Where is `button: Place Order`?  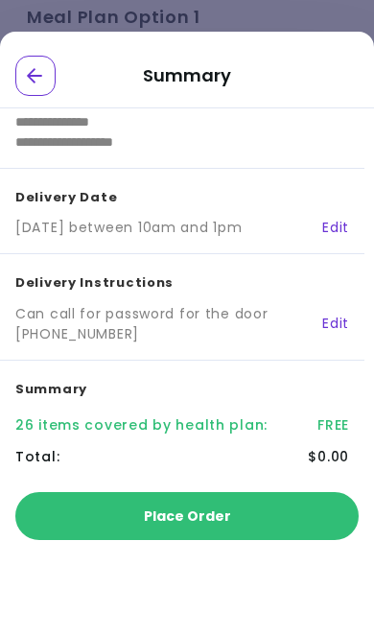
button: Place Order is located at coordinates (187, 516).